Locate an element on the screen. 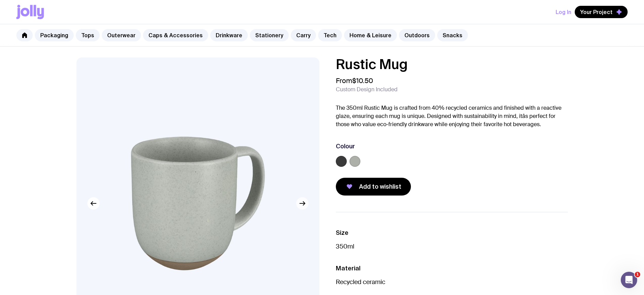  p: Recycled ceramic is located at coordinates (452, 282).